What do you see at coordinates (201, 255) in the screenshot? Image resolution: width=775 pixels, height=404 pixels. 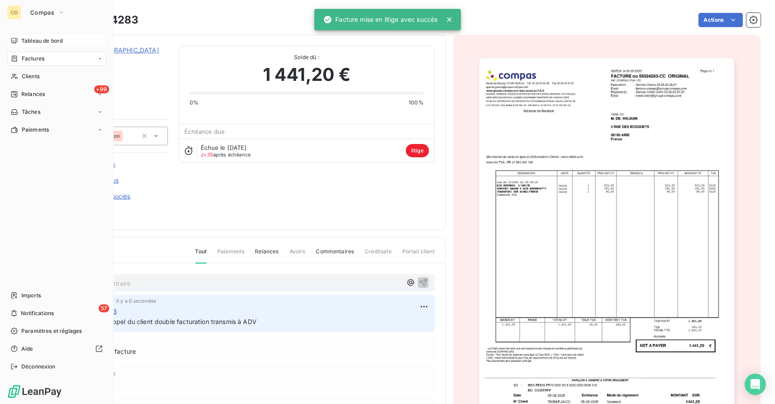 I see `span: Tout` at bounding box center [201, 255].